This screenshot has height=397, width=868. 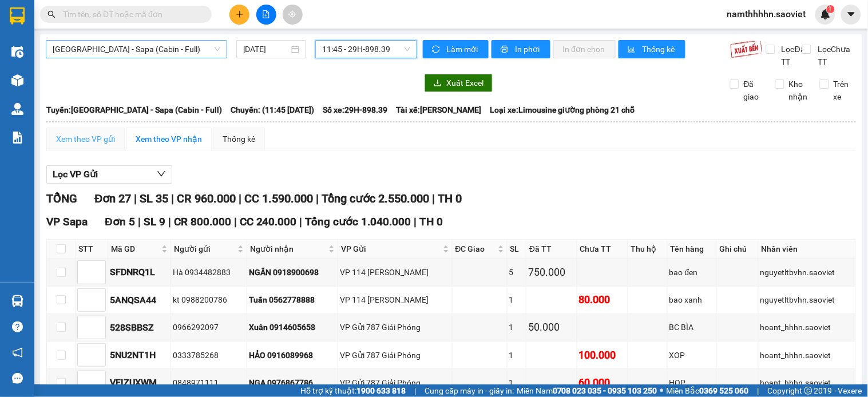 What do you see at coordinates (808, 390) in the screenshot?
I see `span: copyright` at bounding box center [808, 390].